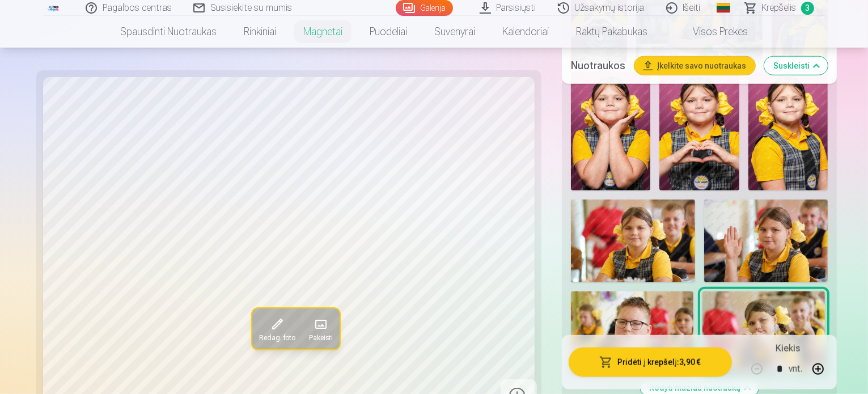  Describe the element at coordinates (168, 32) in the screenshot. I see `a: Spausdinti nuotraukas` at that location.